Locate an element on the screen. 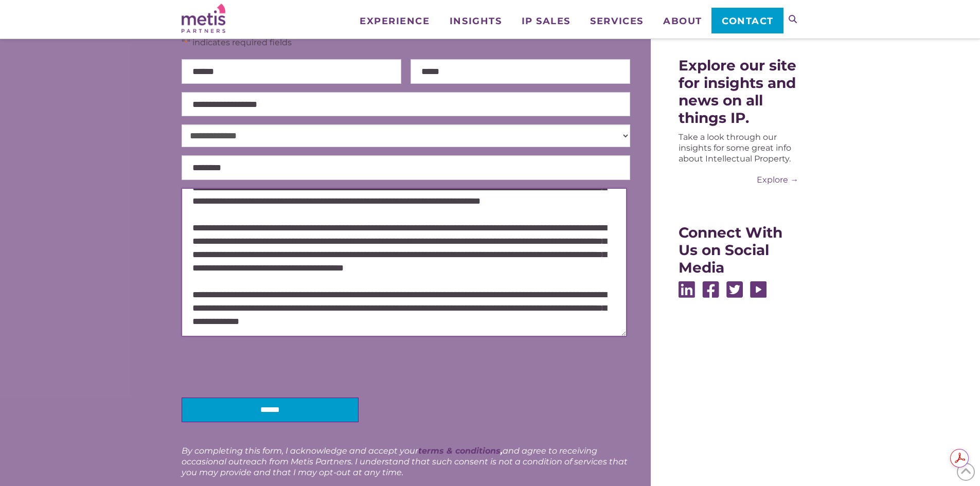 The width and height of the screenshot is (980, 486). img: Youtube is located at coordinates (758, 290).